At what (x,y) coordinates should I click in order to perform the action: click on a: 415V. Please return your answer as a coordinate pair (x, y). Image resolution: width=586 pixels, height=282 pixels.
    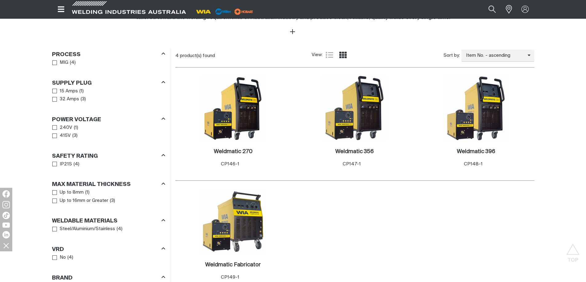
    Looking at the image, I should click on (61, 136).